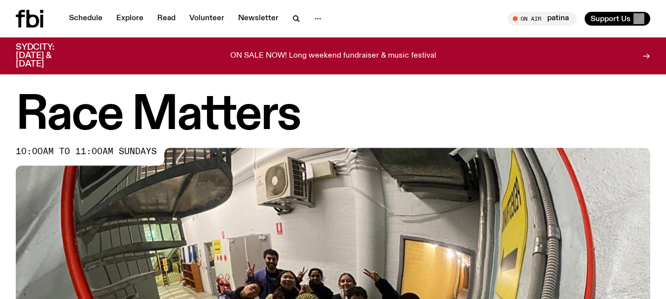  Describe the element at coordinates (542, 19) in the screenshot. I see `button: On Airpatina` at that location.